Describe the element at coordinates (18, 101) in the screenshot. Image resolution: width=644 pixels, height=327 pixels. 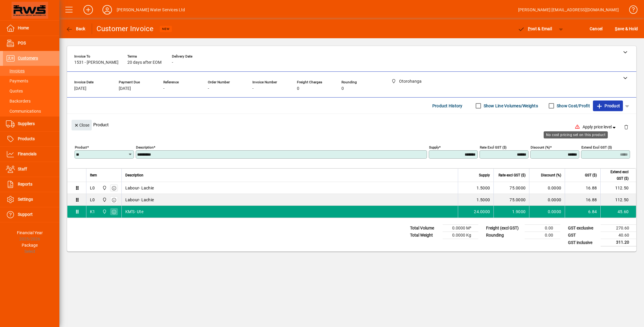
I see `span: Backorders` at that location.